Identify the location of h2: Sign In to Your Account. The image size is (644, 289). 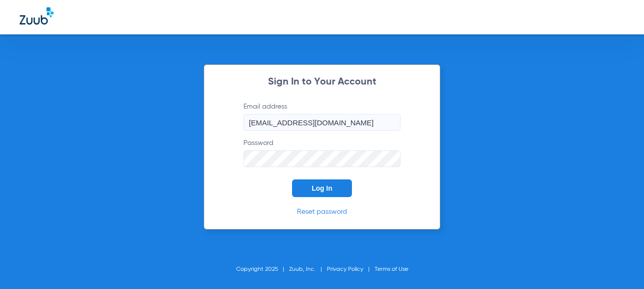
(322, 82).